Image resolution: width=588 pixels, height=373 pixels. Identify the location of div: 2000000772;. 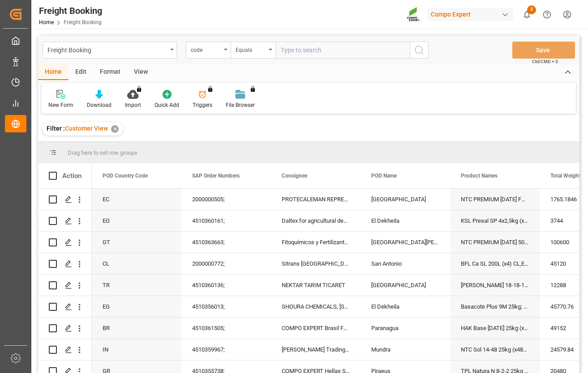
(226, 264).